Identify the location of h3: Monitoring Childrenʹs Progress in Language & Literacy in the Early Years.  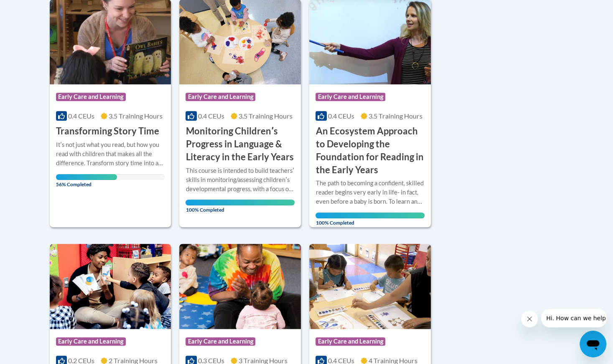
(240, 144).